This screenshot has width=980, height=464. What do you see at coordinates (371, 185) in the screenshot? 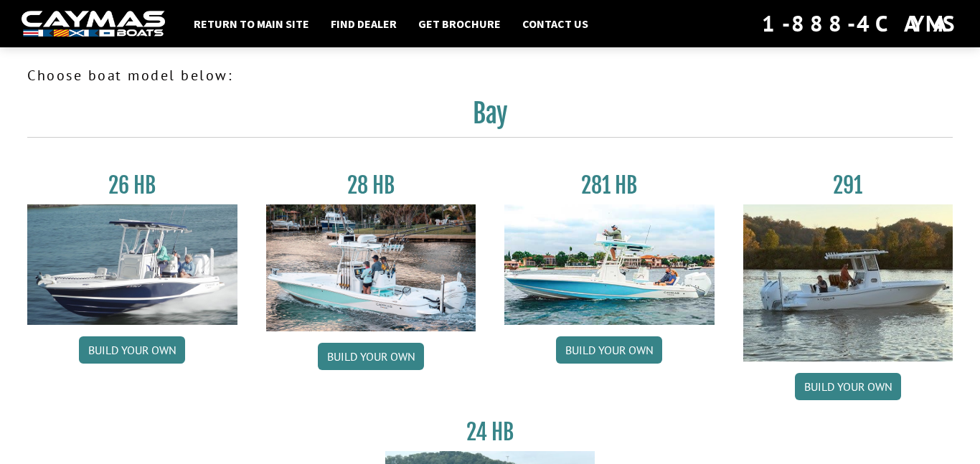
I see `h3: 28 HB` at bounding box center [371, 185].